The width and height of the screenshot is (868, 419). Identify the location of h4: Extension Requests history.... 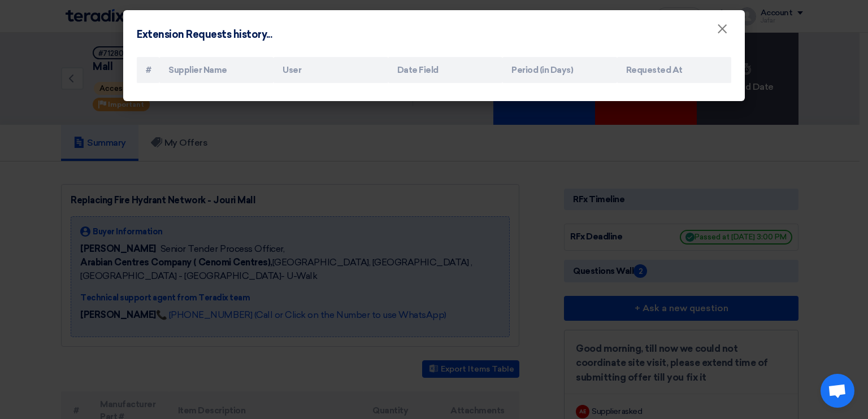
(204, 34).